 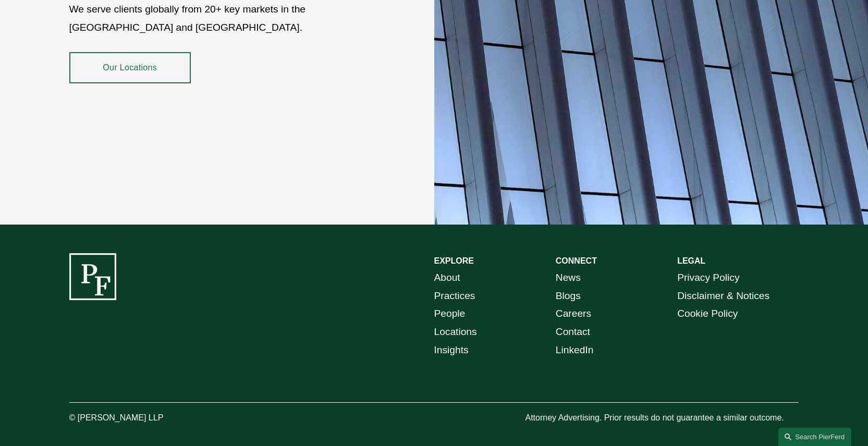 I want to click on a: Our Locations, so click(x=130, y=67).